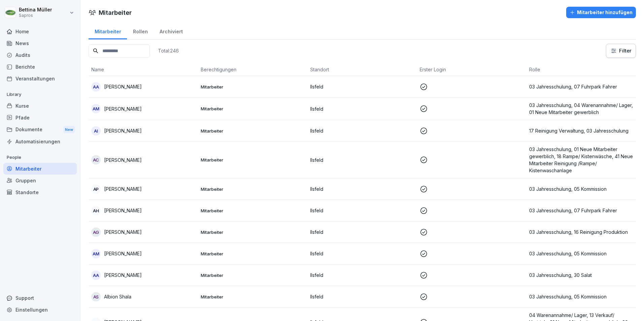 The height and width of the screenshot is (321, 644). What do you see at coordinates (601, 13) in the screenshot?
I see `button: Mitarbeiter hinzufügen` at bounding box center [601, 13].